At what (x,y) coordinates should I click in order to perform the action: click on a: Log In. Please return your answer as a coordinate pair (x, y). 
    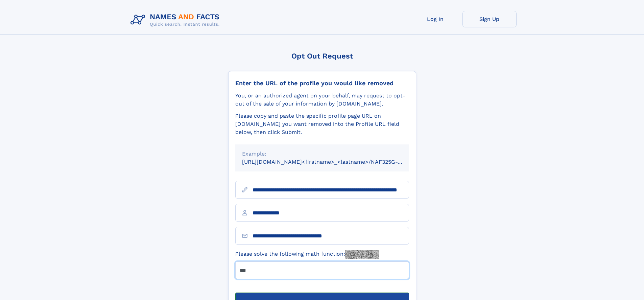
    Looking at the image, I should click on (435, 19).